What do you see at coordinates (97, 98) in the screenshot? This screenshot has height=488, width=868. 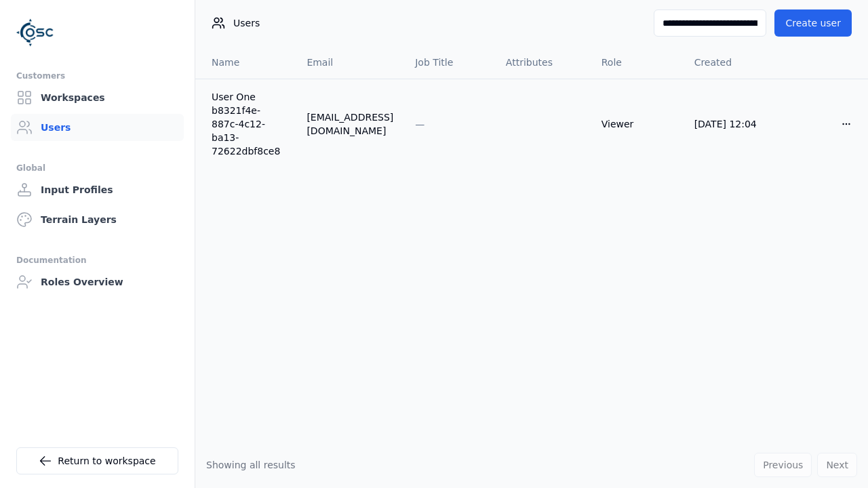 I see `a: Workspaces` at bounding box center [97, 98].